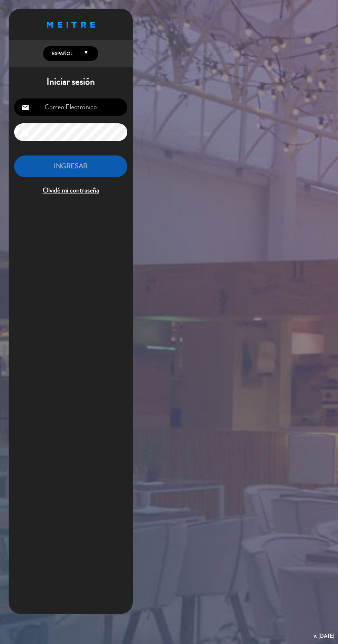 This screenshot has width=338, height=644. What do you see at coordinates (71, 25) in the screenshot?
I see `img: MEITRE` at bounding box center [71, 25].